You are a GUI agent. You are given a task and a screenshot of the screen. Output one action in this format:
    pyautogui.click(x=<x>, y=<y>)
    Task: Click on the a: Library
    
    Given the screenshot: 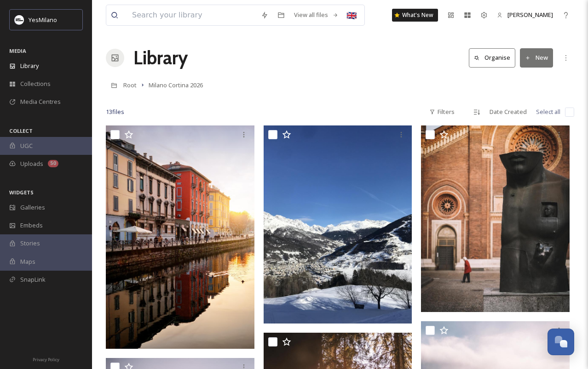 What is the action you would take?
    pyautogui.click(x=161, y=58)
    